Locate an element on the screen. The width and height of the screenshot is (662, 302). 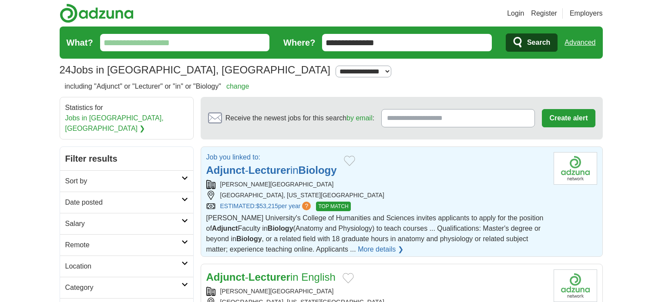
a: More details ❯ is located at coordinates (380, 250).